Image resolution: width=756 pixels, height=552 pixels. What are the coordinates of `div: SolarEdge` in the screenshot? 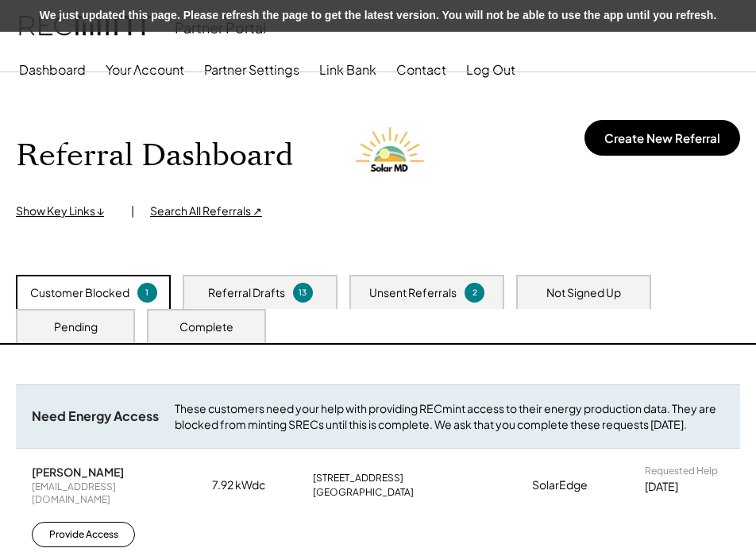 It's located at (577, 485).